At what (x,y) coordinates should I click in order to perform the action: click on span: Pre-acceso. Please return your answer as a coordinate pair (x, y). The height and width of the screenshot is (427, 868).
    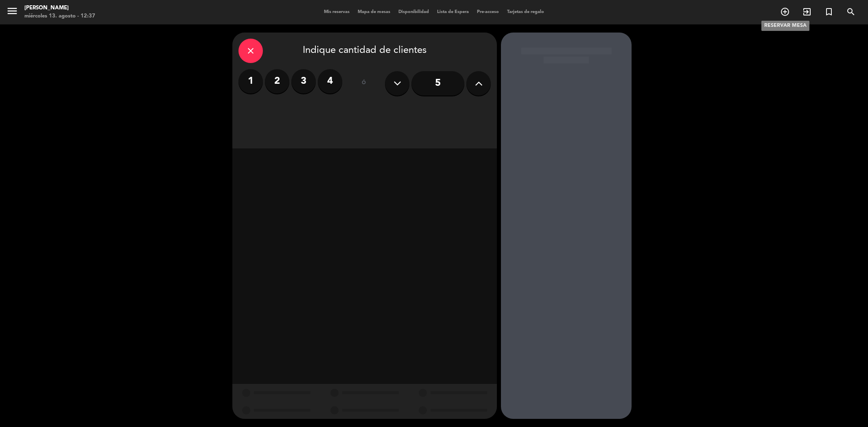
    Looking at the image, I should click on (488, 12).